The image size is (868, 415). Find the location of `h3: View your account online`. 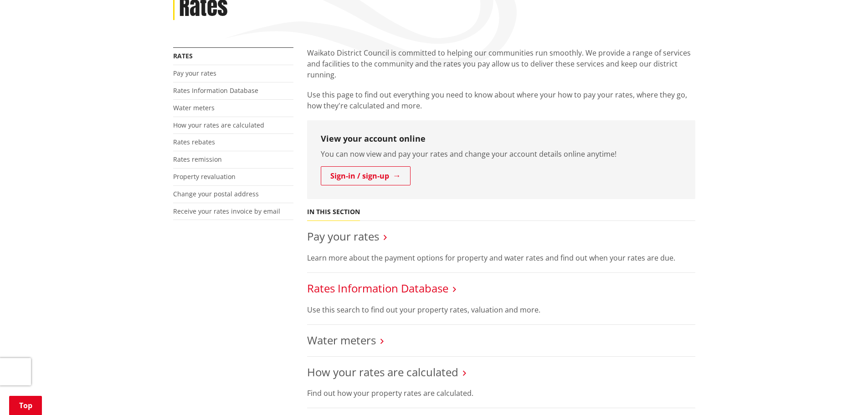

h3: View your account online is located at coordinates (501, 139).